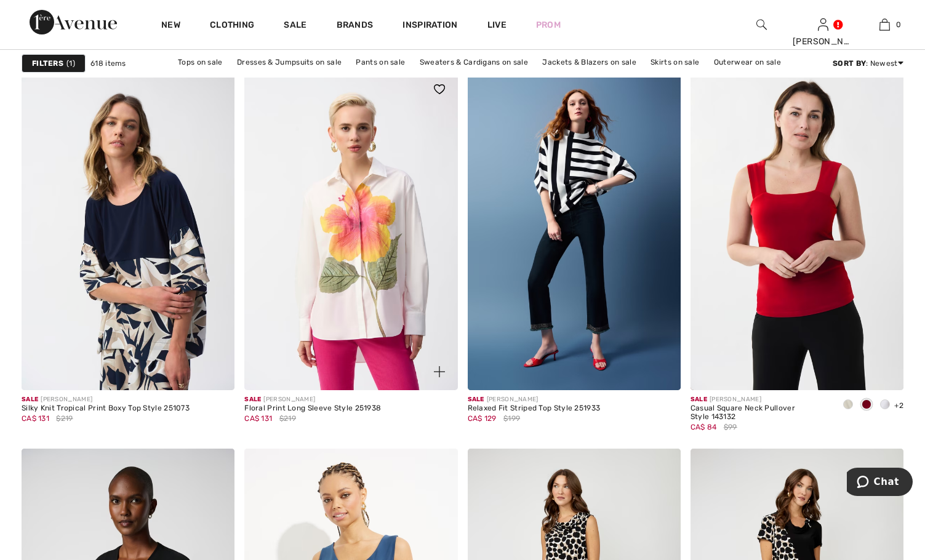  What do you see at coordinates (73, 22) in the screenshot?
I see `a: 1ère Avenue` at bounding box center [73, 22].